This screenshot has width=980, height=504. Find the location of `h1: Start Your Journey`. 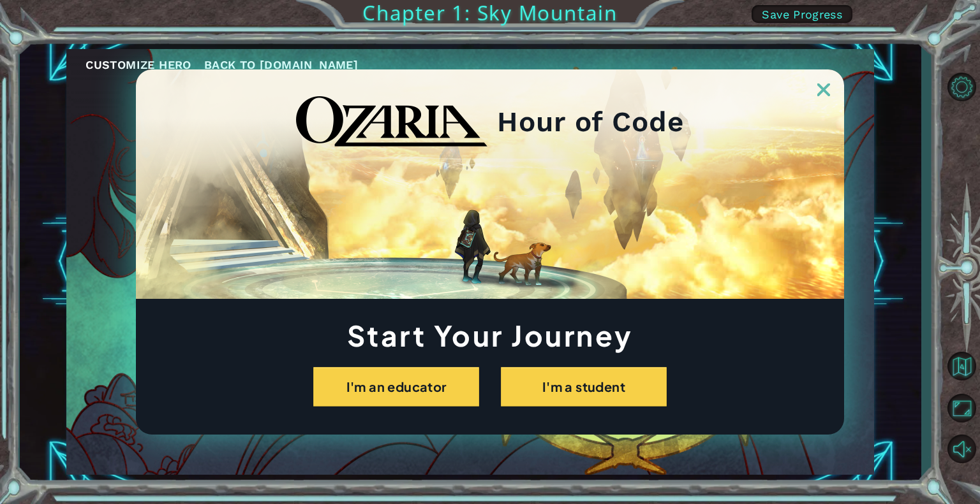

h1: Start Your Journey is located at coordinates (490, 335).